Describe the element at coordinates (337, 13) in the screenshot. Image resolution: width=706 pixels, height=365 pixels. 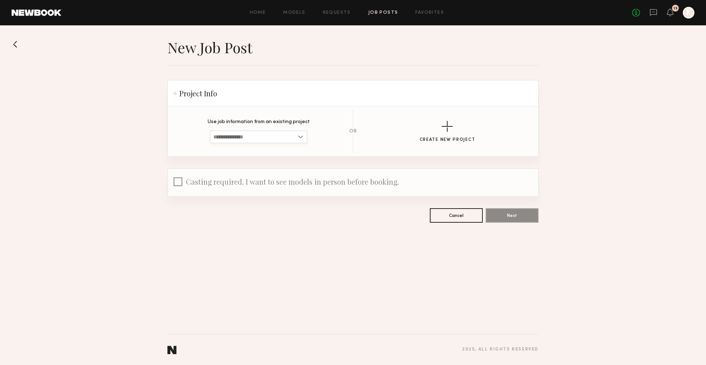
I see `a: Requests` at that location.